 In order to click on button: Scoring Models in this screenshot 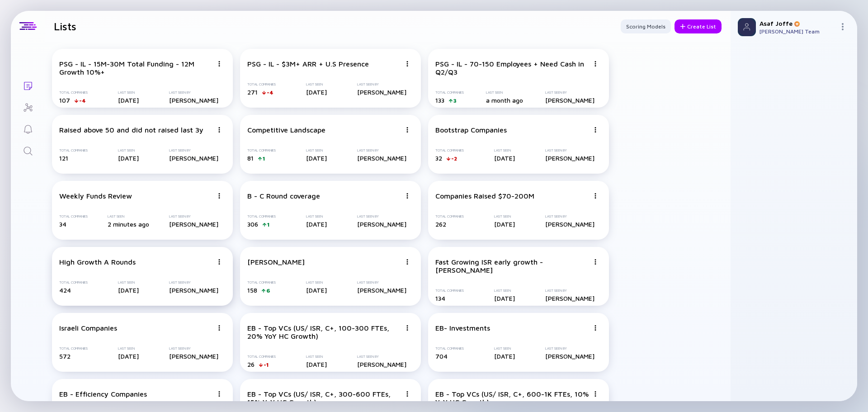, I will do `click(646, 26)`.